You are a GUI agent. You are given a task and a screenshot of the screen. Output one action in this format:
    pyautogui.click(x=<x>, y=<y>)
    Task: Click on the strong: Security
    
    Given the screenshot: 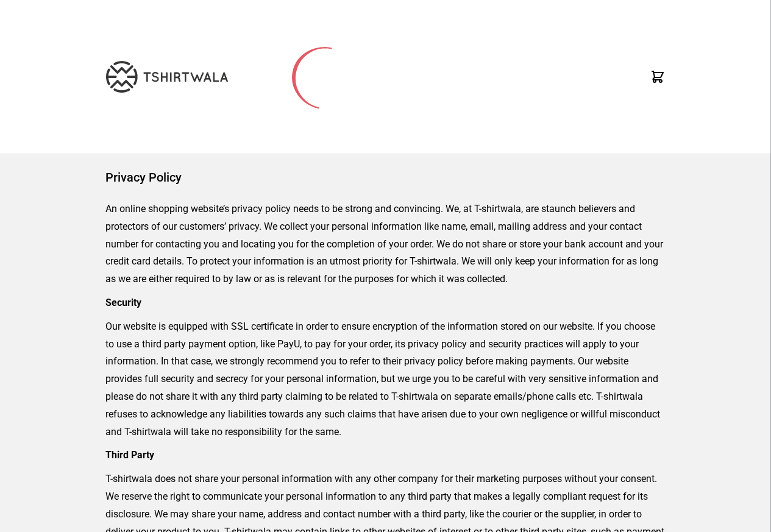 What is the action you would take?
    pyautogui.click(x=123, y=302)
    